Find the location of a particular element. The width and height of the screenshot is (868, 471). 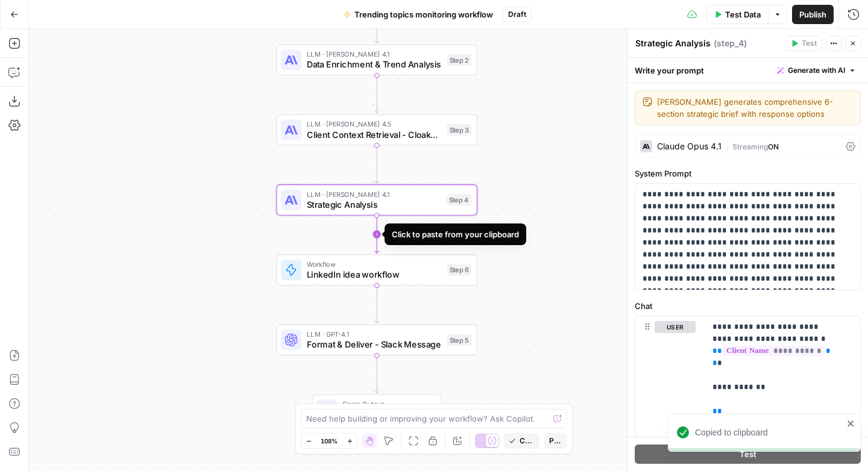

div: WorkflowLinkedIn idea workflowStep 6 is located at coordinates (377, 270).